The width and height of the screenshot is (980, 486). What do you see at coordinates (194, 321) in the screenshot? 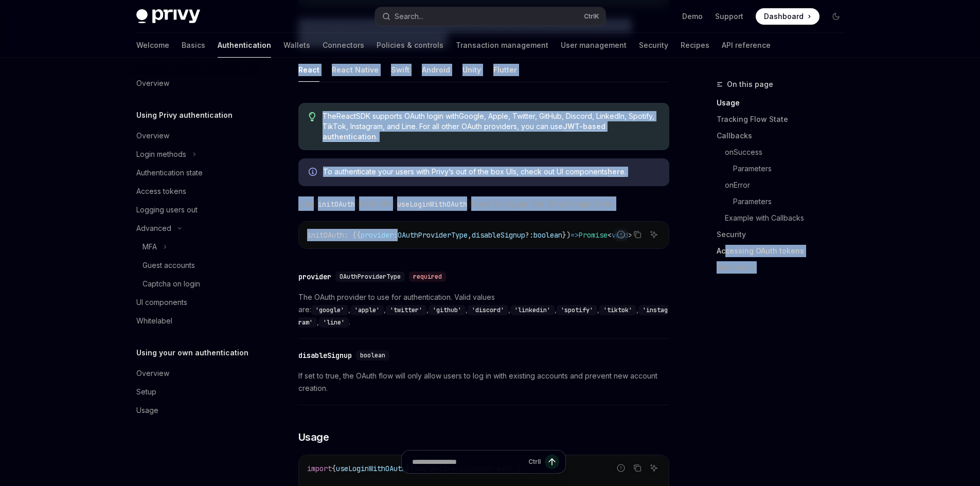
I see `a: Whitelabel` at bounding box center [194, 321].